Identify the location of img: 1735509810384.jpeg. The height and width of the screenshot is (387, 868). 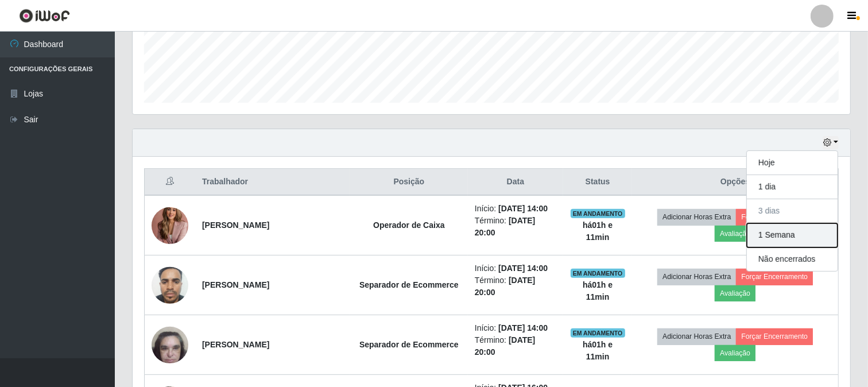
(170, 285).